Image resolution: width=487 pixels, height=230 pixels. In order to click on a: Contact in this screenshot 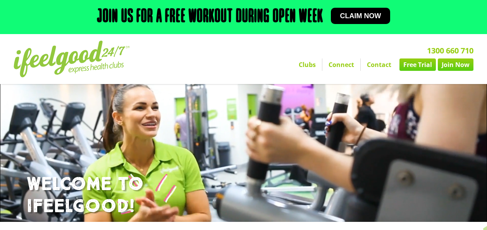, I will do `click(379, 65)`.